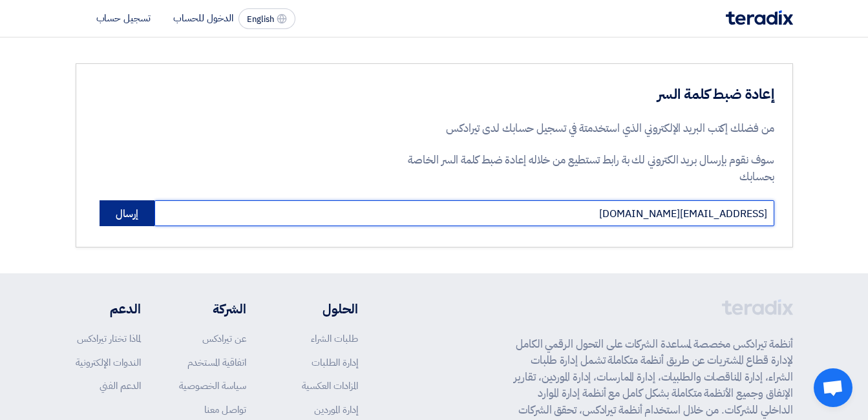 The width and height of the screenshot is (868, 420). What do you see at coordinates (212, 386) in the screenshot?
I see `a: سياسة الخصوصية` at bounding box center [212, 386].